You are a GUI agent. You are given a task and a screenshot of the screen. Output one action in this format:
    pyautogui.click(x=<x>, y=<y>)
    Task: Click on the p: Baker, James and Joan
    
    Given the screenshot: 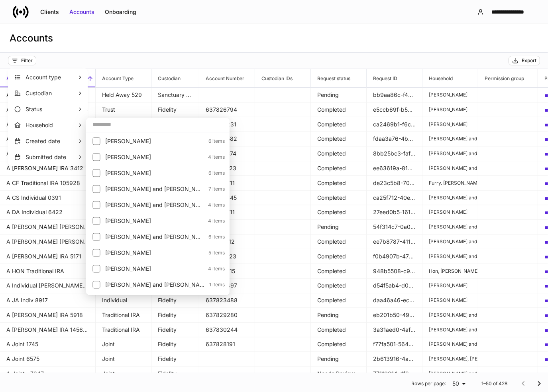 What is the action you would take?
    pyautogui.click(x=154, y=205)
    